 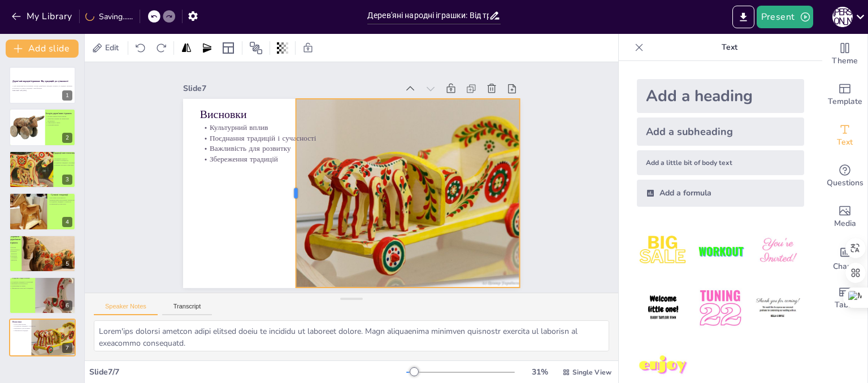 I want to click on span: Media, so click(x=845, y=223).